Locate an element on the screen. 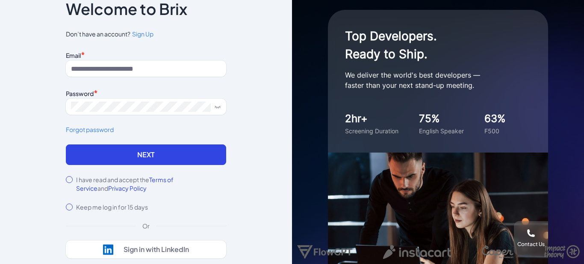 The height and width of the screenshot is (264, 584). div: 63% is located at coordinates (495, 118).